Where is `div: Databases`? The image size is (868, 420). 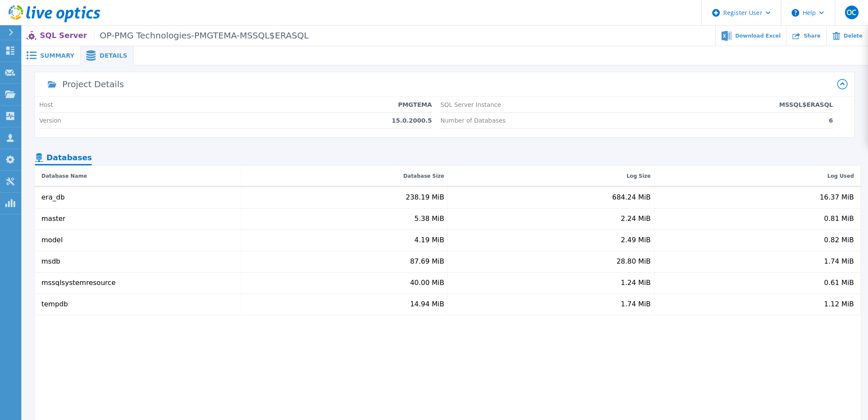
div: Databases is located at coordinates (63, 158).